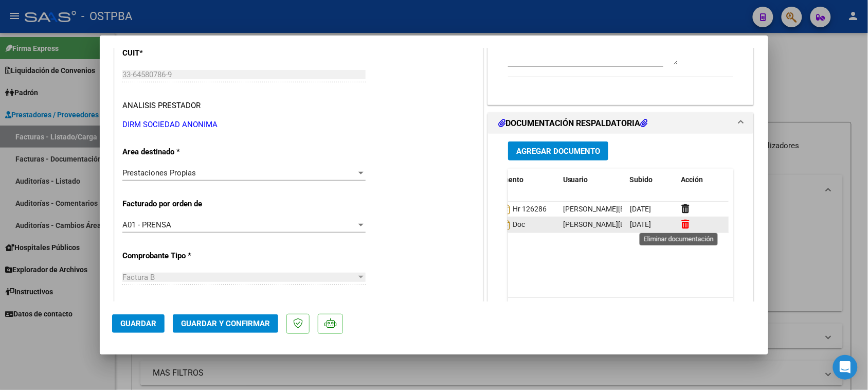 This screenshot has width=868, height=390. What do you see at coordinates (592, 179) in the screenshot?
I see `datatable-header-cell: Usuario` at bounding box center [592, 179].